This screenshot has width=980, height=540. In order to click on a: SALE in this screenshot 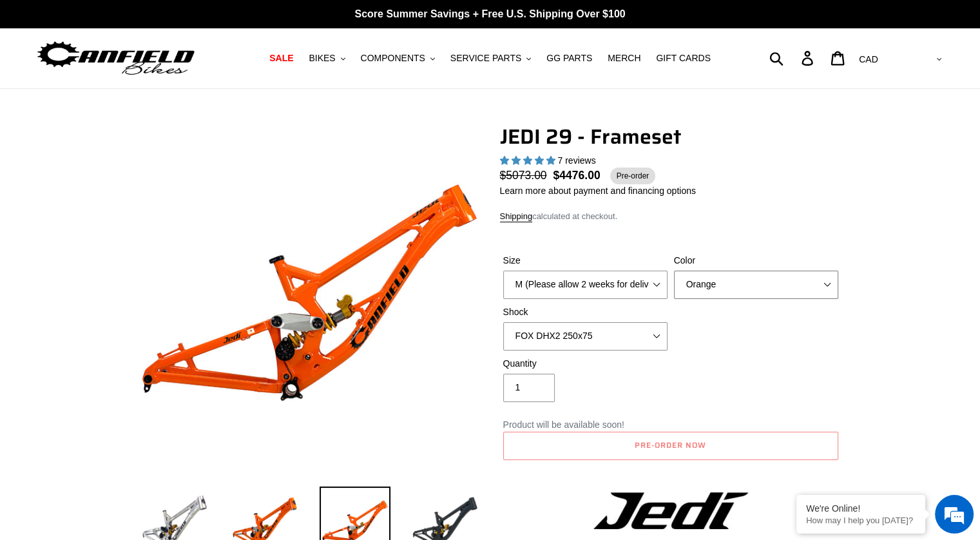, I will do `click(281, 58)`.